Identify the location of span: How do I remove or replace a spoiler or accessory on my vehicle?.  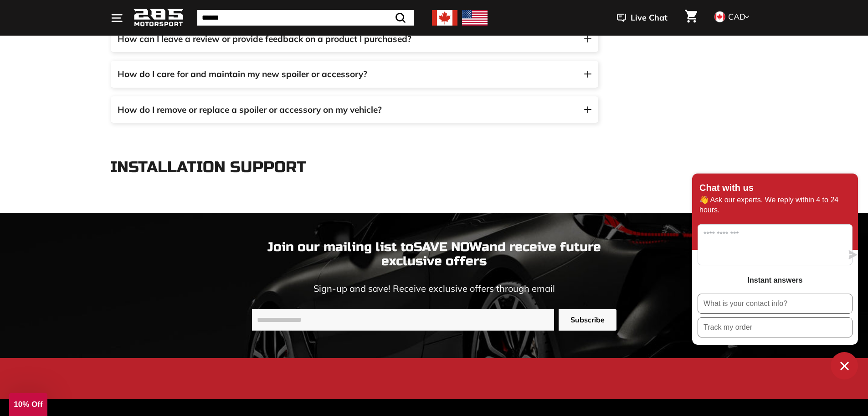
(250, 109).